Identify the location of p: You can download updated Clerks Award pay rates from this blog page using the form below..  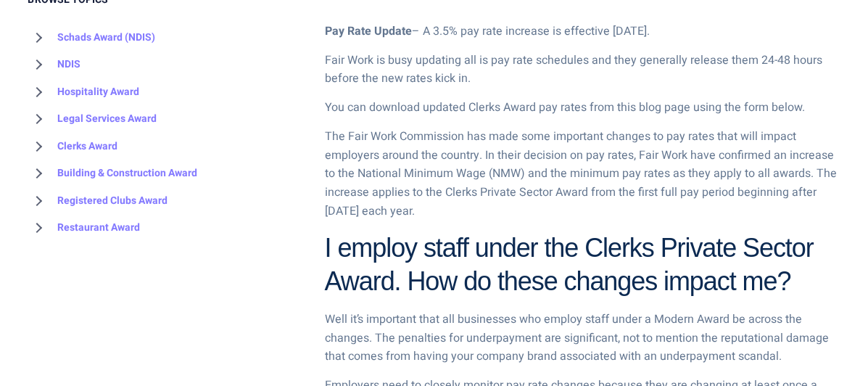
(582, 108).